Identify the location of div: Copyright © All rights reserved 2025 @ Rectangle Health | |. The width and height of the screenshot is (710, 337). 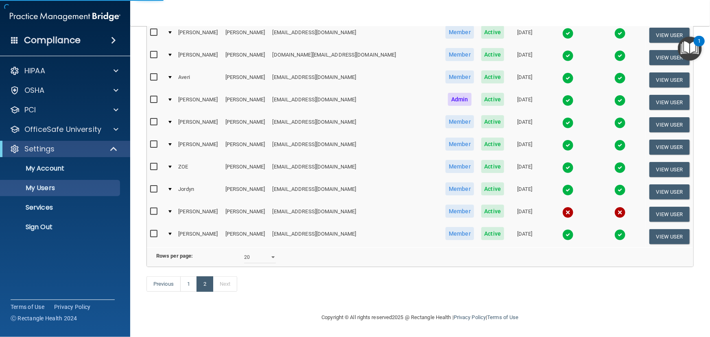
(420, 317).